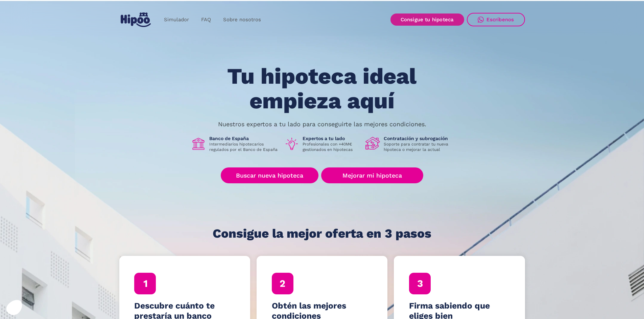 The width and height of the screenshot is (644, 319). I want to click on p: Nuestros expertos a tu lado para conseguirte las mejores condiciones., so click(322, 124).